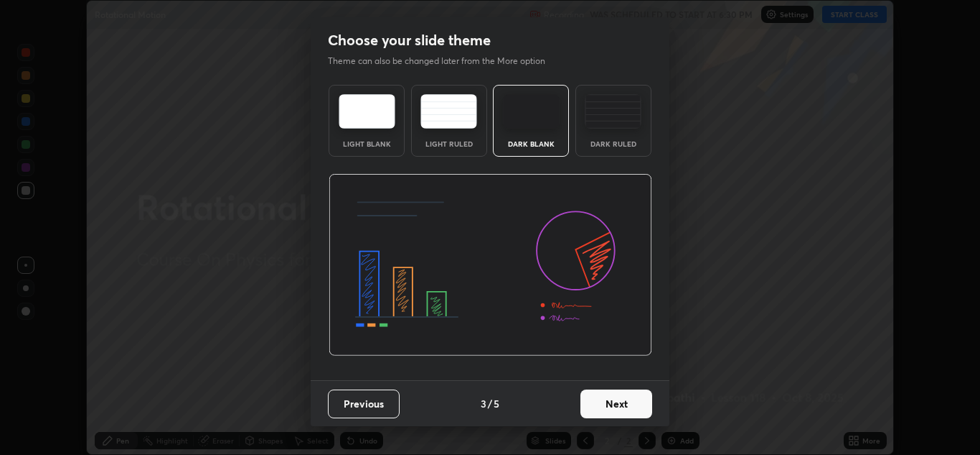  I want to click on h4: 5, so click(497, 403).